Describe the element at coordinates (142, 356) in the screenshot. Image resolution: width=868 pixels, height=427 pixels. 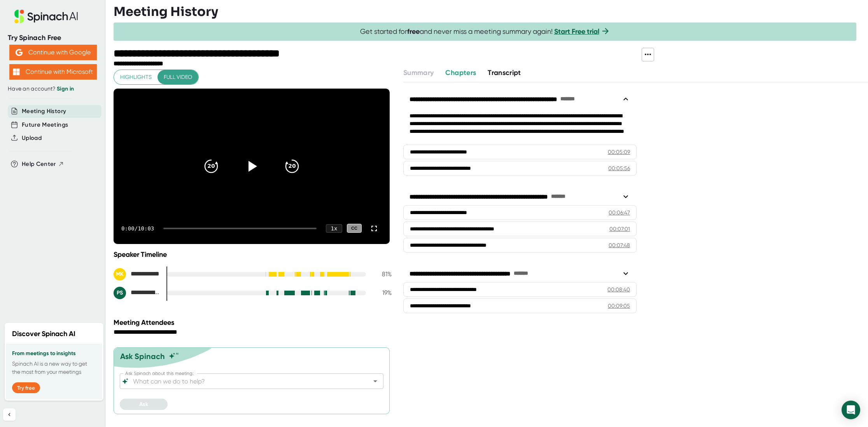
I see `div: Ask Spinach` at that location.